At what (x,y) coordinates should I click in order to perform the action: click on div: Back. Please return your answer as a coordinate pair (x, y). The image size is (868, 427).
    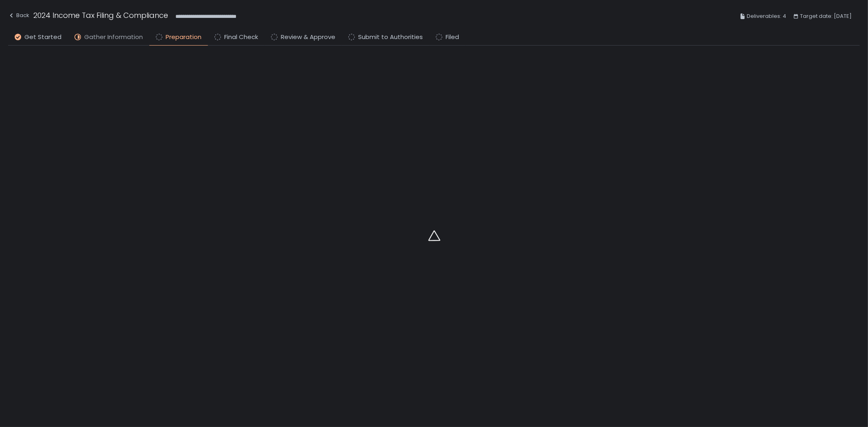
    Looking at the image, I should click on (19, 16).